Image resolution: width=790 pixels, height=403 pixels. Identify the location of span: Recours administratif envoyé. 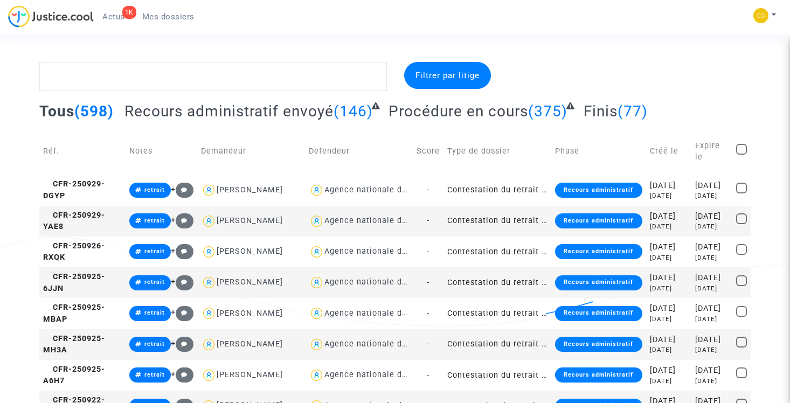
(229, 111).